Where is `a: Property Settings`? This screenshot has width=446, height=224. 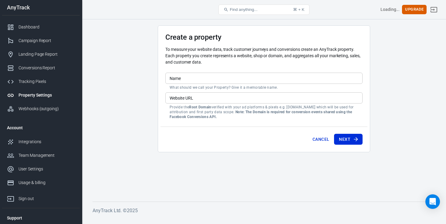 a: Property Settings is located at coordinates (41, 95).